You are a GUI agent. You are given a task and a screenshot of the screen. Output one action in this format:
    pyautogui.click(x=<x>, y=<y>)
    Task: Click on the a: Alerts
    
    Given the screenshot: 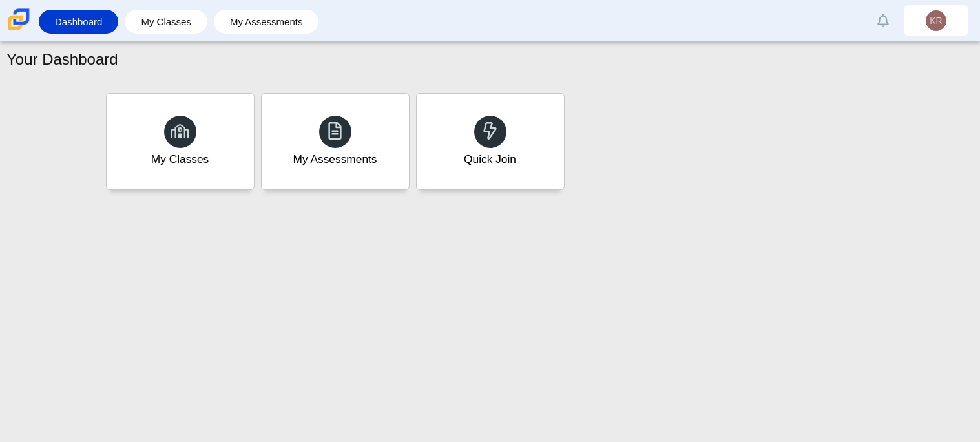 What is the action you would take?
    pyautogui.click(x=884, y=21)
    